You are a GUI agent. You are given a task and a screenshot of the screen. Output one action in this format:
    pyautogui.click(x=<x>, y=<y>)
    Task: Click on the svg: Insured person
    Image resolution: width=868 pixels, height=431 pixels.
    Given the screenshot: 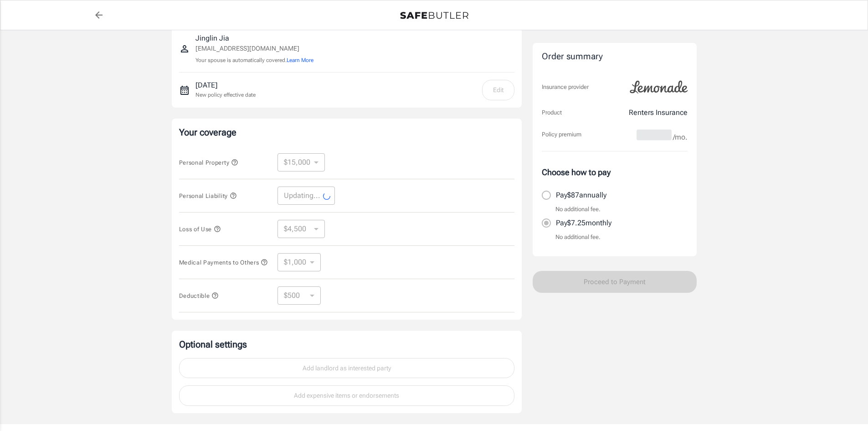 What is the action you would take?
    pyautogui.click(x=185, y=49)
    